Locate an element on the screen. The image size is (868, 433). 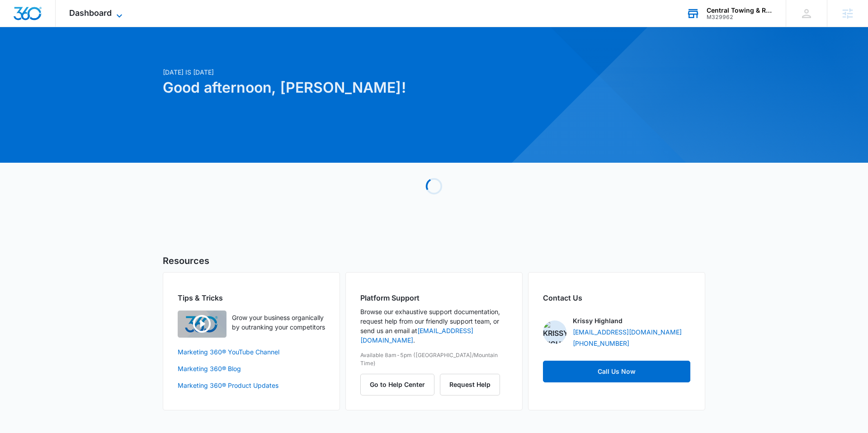
a: Marketing 360® Blog is located at coordinates (251, 369).